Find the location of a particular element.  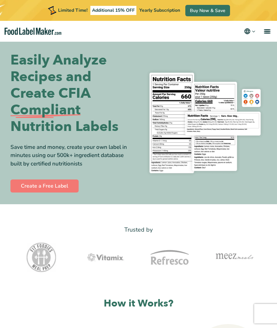

a: menu is located at coordinates (266, 31).